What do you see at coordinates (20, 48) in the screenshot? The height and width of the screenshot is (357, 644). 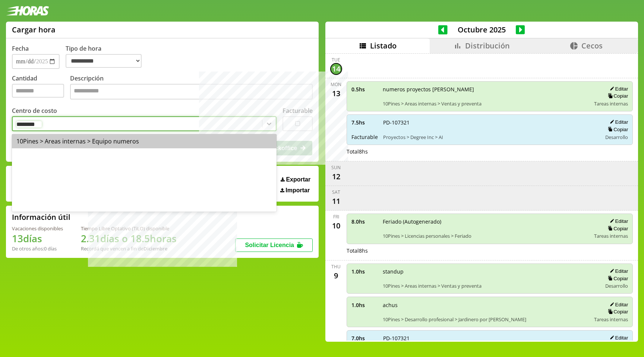 I see `label: Fecha` at bounding box center [20, 48].